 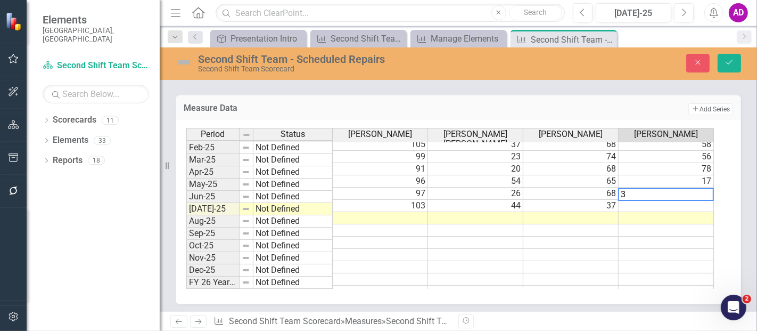 What do you see at coordinates (747, 299) in the screenshot?
I see `span: 2` at bounding box center [747, 299].